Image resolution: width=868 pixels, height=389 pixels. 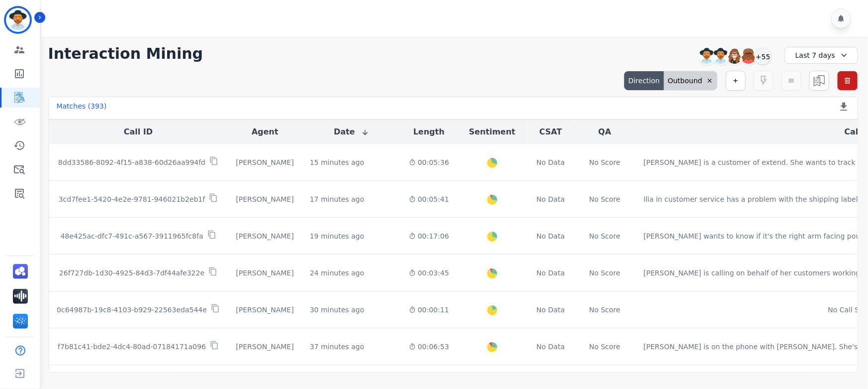 I want to click on button: QA, so click(x=605, y=132).